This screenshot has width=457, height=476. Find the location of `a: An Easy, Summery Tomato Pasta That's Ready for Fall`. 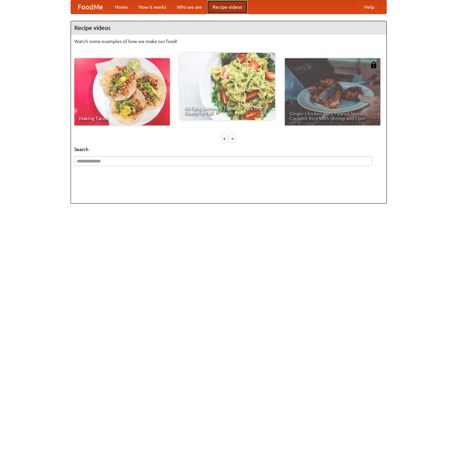

a: An Easy, Summery Tomato Pasta That's Ready for Fall is located at coordinates (228, 86).